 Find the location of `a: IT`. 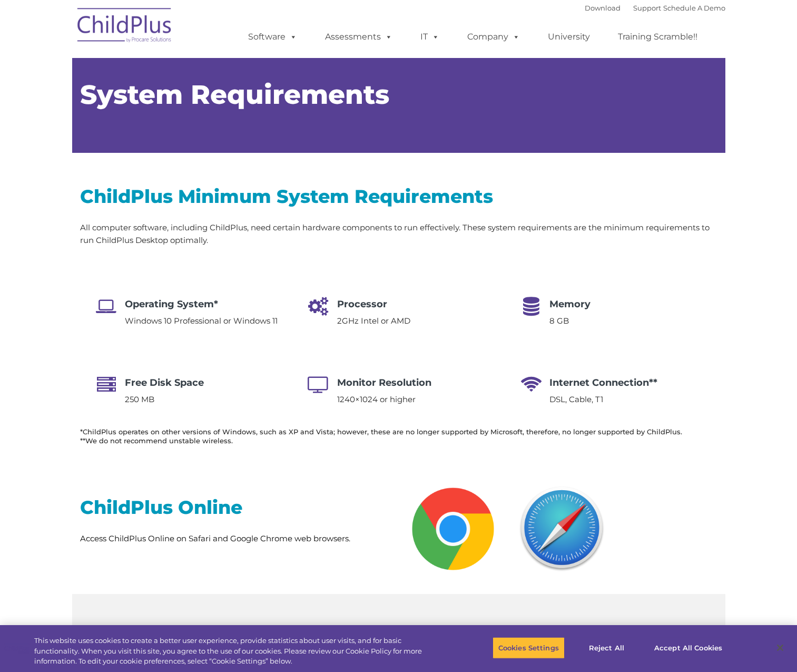

a: IT is located at coordinates (430, 37).